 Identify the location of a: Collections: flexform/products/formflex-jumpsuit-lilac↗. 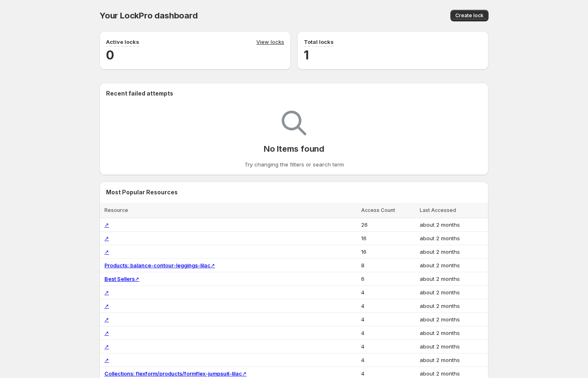
(175, 373).